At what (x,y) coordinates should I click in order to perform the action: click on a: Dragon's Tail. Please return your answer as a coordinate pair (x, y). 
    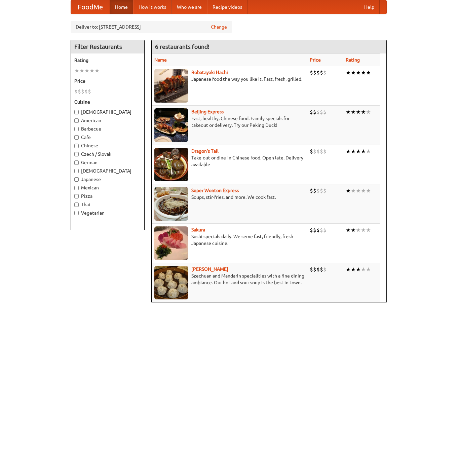
    Looking at the image, I should click on (205, 151).